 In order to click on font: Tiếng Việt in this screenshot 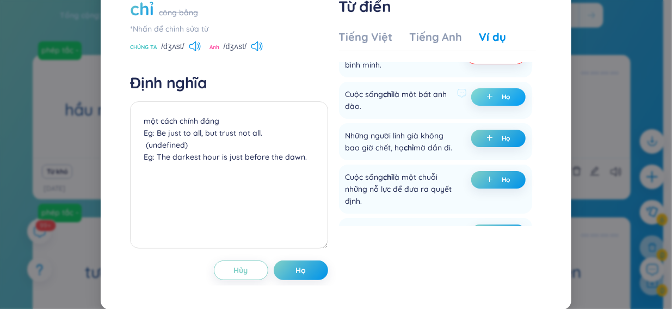, I will do `click(366, 36)`.